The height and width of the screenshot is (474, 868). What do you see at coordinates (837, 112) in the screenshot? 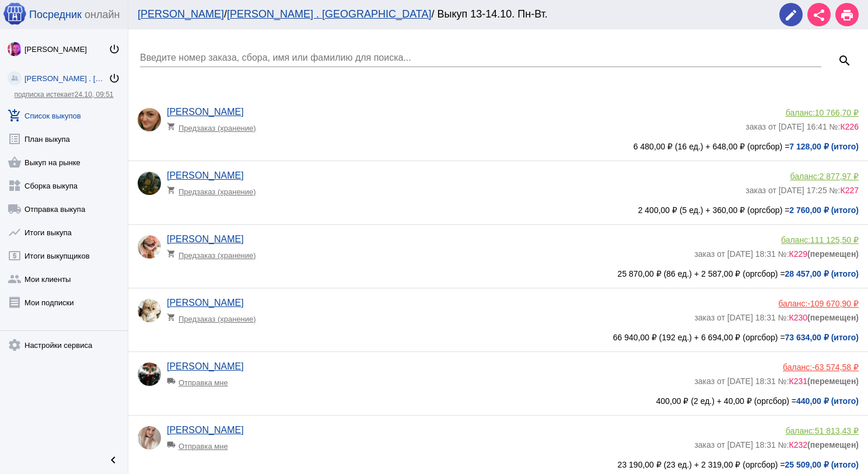
I see `span: 10 766,70 ₽` at bounding box center [837, 112].